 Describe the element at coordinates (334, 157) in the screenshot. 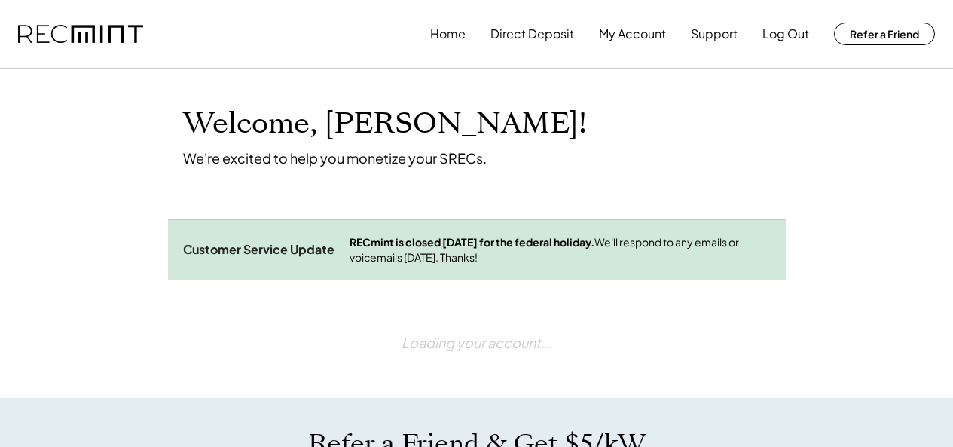

I see `div: We're excited to help you monetize your SRECs.` at that location.